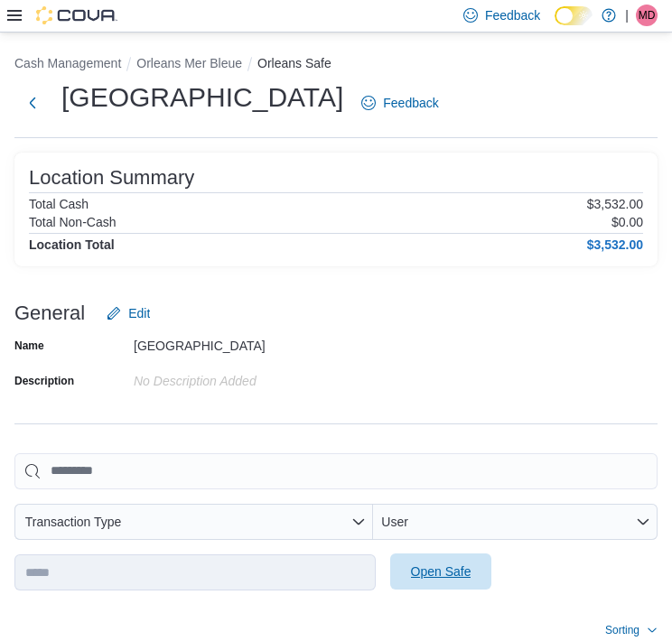  I want to click on span: Edit, so click(139, 313).